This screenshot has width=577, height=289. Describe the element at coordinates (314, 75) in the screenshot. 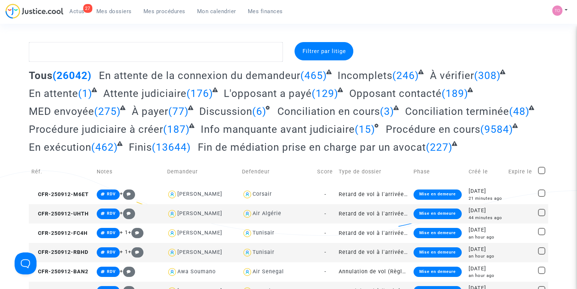

I see `span: (465)` at that location.